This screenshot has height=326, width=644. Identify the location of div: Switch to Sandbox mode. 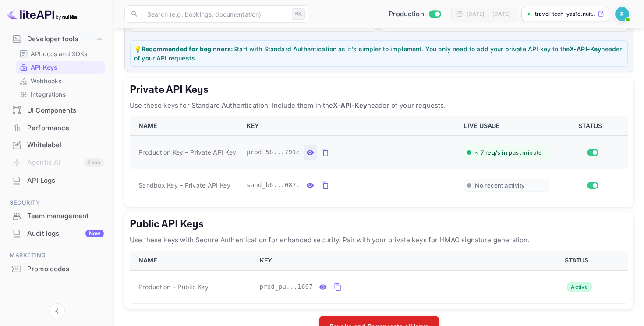
(415, 14).